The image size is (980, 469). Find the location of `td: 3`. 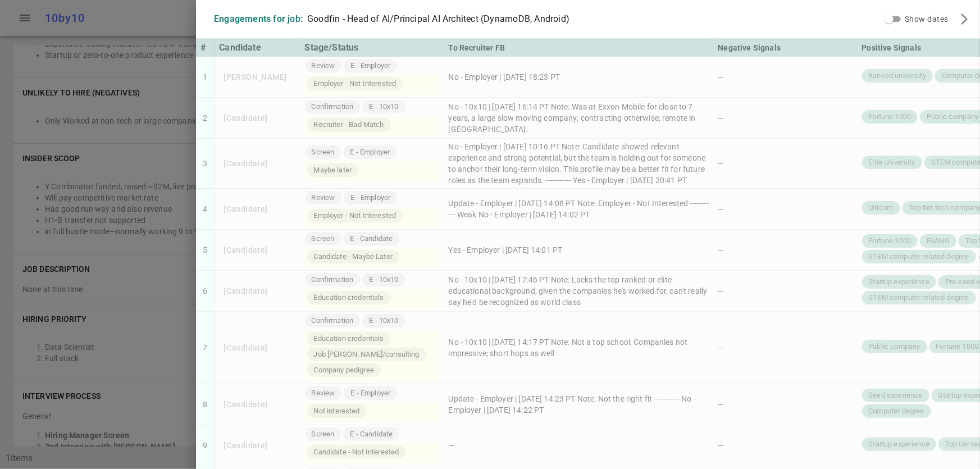

td: 3 is located at coordinates (205, 163).